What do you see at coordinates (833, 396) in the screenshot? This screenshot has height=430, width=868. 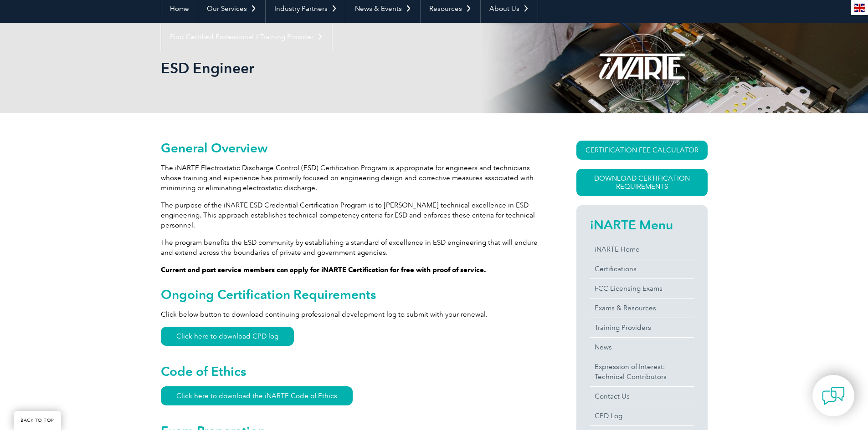 I see `img: contact-chat.png` at bounding box center [833, 396].